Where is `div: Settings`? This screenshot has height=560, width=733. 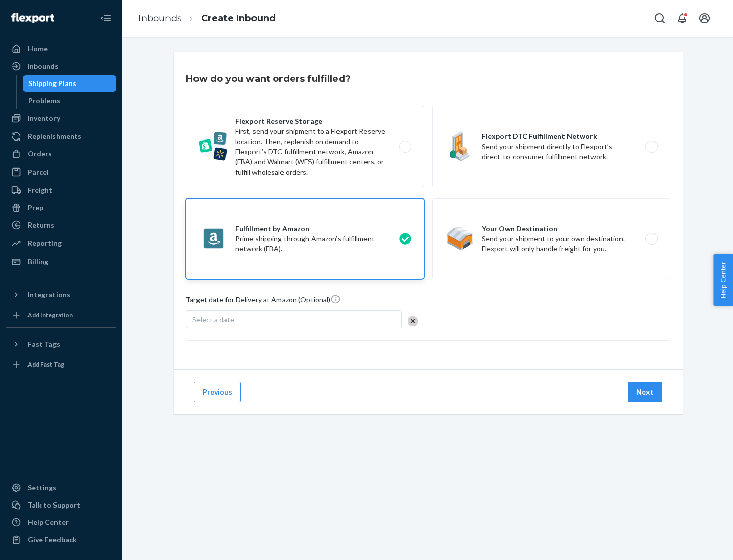 div: Settings is located at coordinates (42, 487).